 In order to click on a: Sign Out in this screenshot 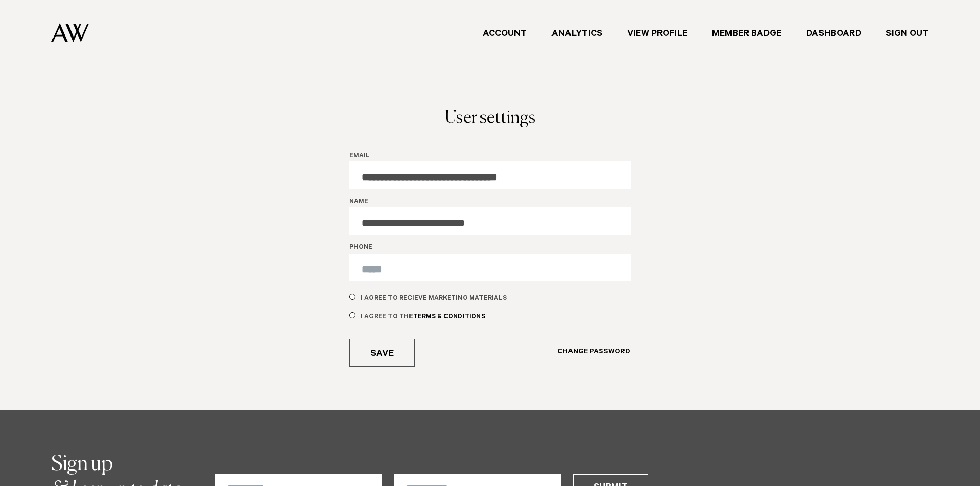, I will do `click(907, 33)`.